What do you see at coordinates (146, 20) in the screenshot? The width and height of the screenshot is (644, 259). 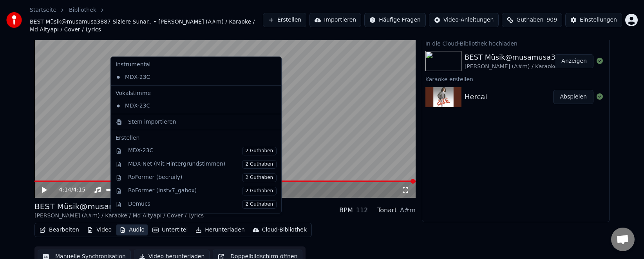 I see `nav: breadcrumb` at bounding box center [146, 20].